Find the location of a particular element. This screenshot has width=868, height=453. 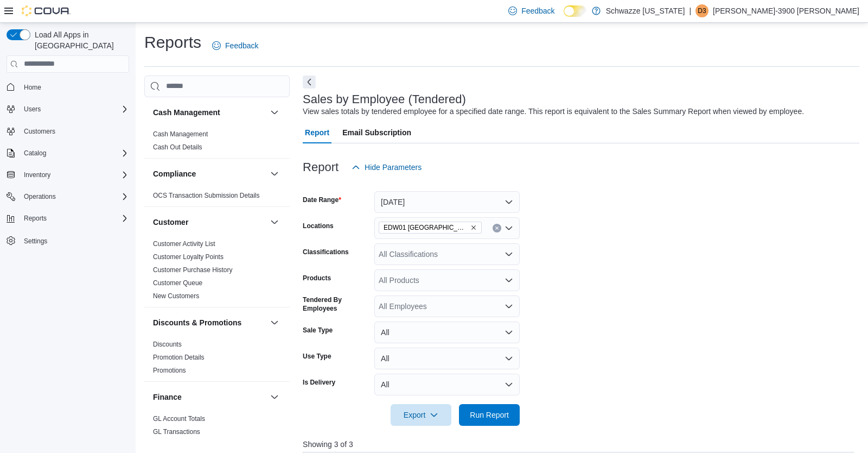

a: Cash Out Details is located at coordinates (177, 147).